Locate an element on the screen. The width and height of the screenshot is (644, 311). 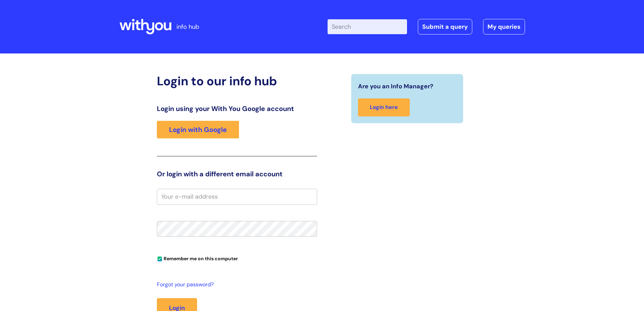
label: Remember me on this computer is located at coordinates (197, 258).